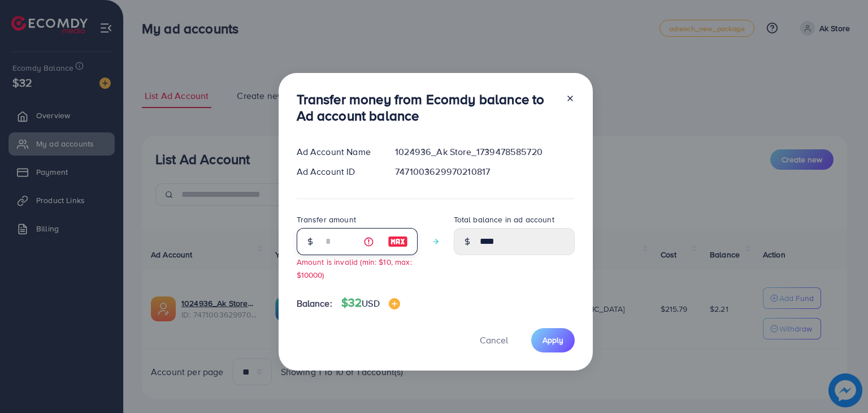  Describe the element at coordinates (553, 340) in the screenshot. I see `span: Apply` at that location.